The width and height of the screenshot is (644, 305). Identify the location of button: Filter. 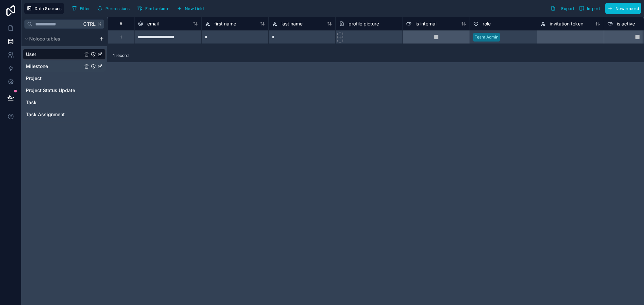
(81, 8).